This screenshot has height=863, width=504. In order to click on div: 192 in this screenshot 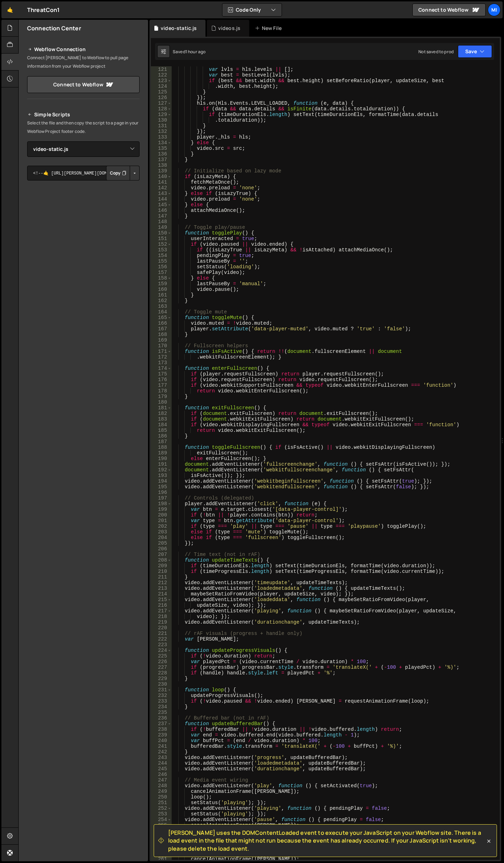, I will do `click(161, 470)`.